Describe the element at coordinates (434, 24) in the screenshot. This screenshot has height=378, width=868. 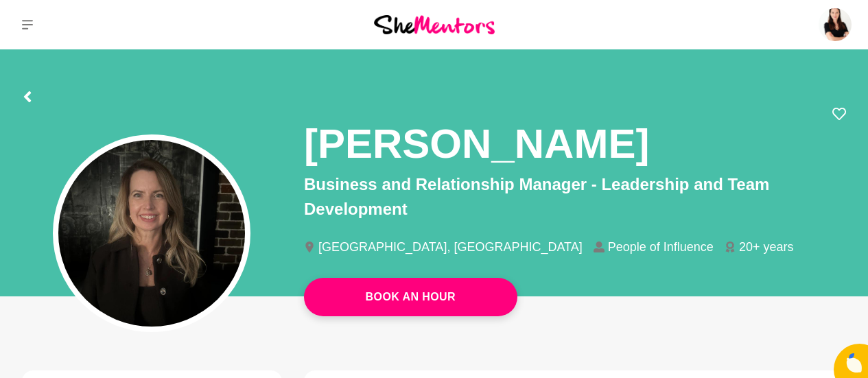
I see `img: She Mentors Logo` at that location.